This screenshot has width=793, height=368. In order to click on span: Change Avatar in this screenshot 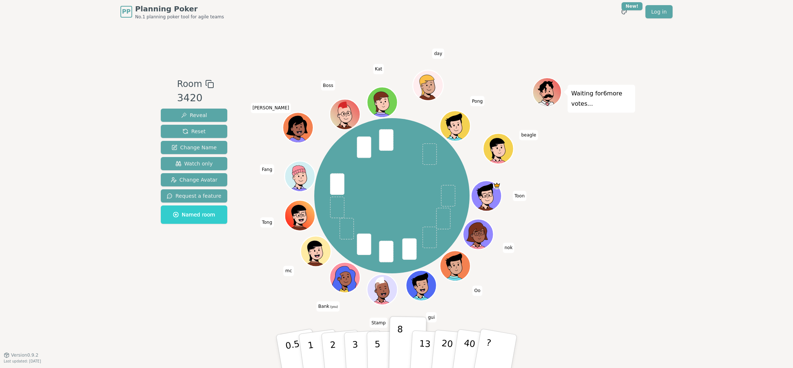, I will do `click(194, 180)`.